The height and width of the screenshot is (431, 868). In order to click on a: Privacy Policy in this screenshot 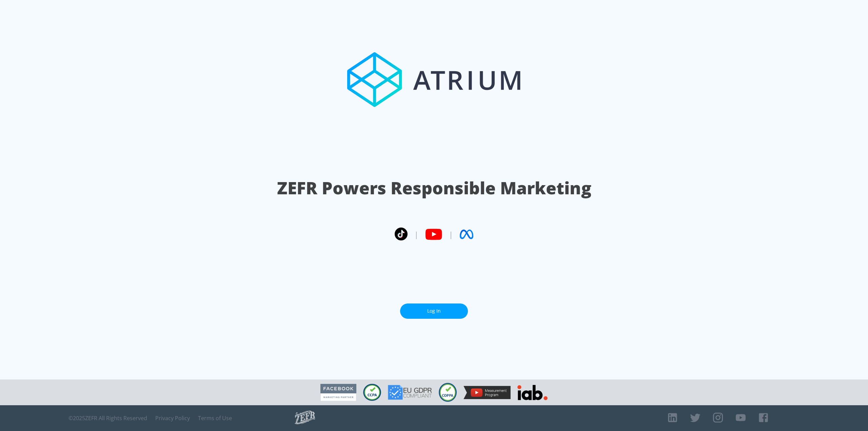, I will do `click(173, 418)`.